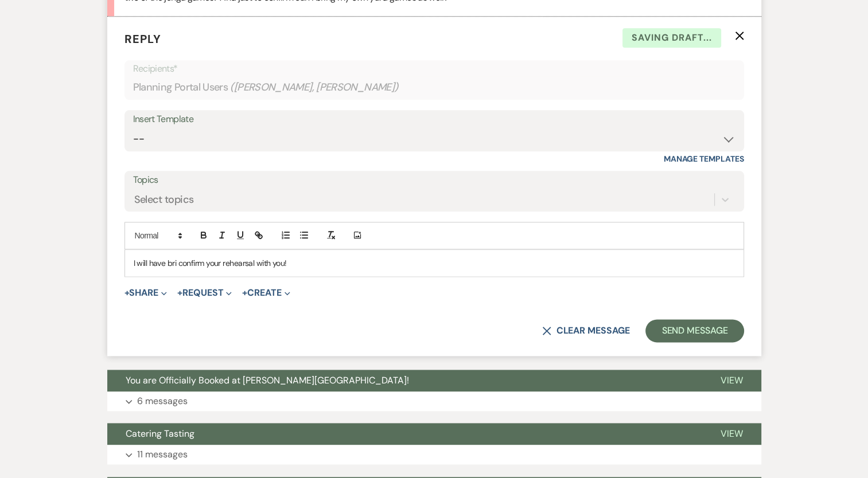 Image resolution: width=868 pixels, height=478 pixels. I want to click on button: Create, so click(266, 294).